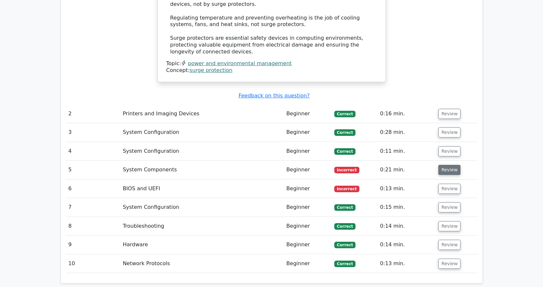 This screenshot has width=543, height=287. What do you see at coordinates (93, 226) in the screenshot?
I see `td: 8` at bounding box center [93, 226].